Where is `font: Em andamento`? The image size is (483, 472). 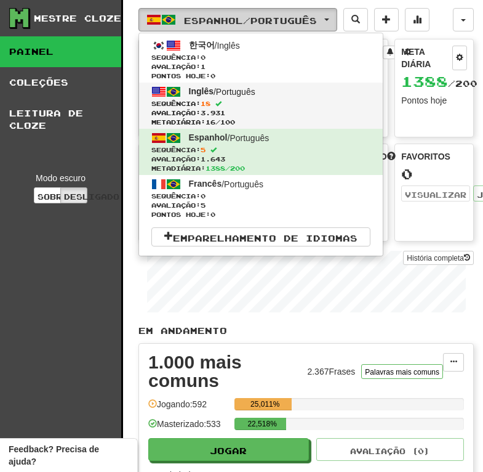 font: Em andamento is located at coordinates (183, 330).